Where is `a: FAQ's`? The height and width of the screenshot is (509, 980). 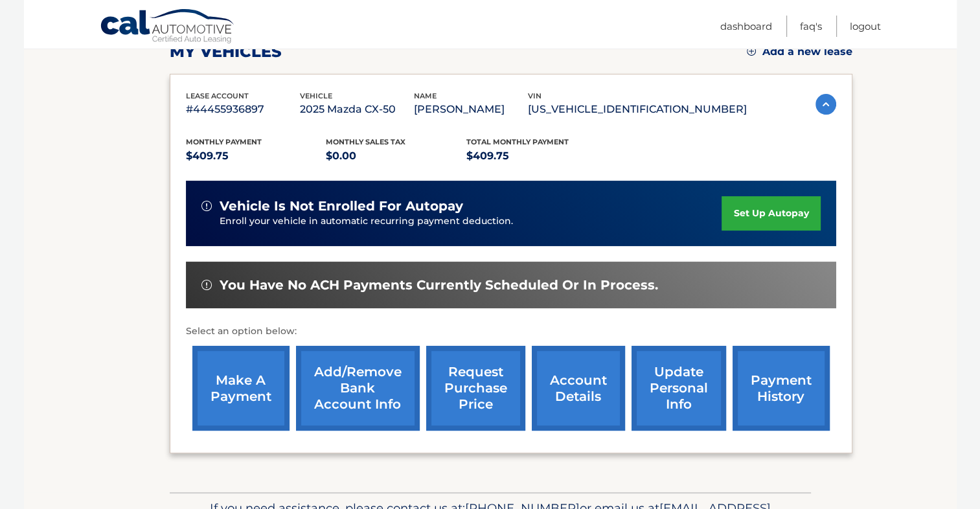
a: FAQ's is located at coordinates (811, 26).